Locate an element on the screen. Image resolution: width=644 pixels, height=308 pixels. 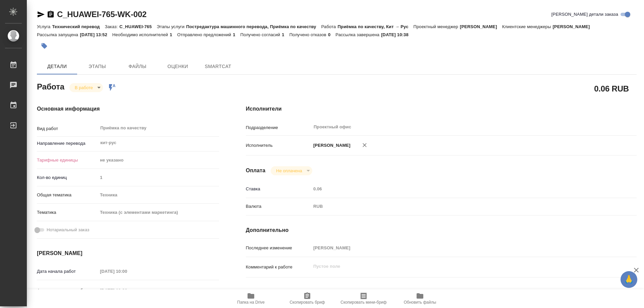
h4: Исполнители is located at coordinates (441, 109).